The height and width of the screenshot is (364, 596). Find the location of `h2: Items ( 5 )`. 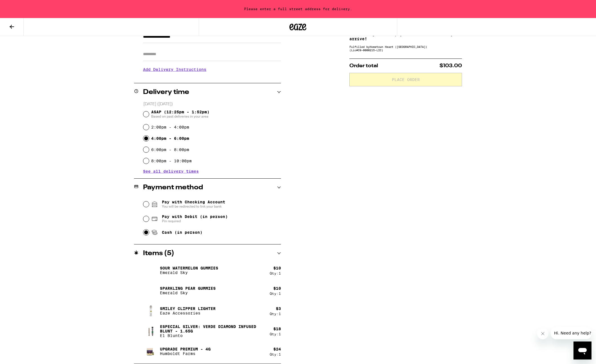

h2: Items ( 5 ) is located at coordinates (158, 253).